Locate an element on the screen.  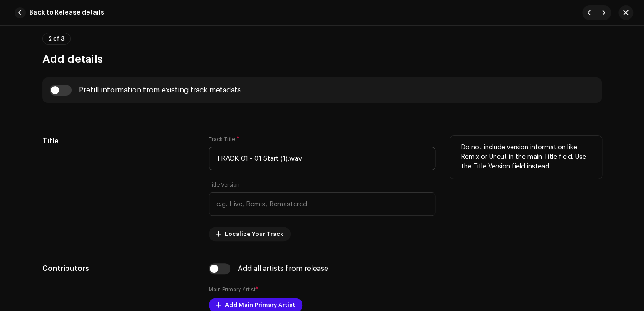
div: Prefill information from existing track metadata is located at coordinates (160, 90).